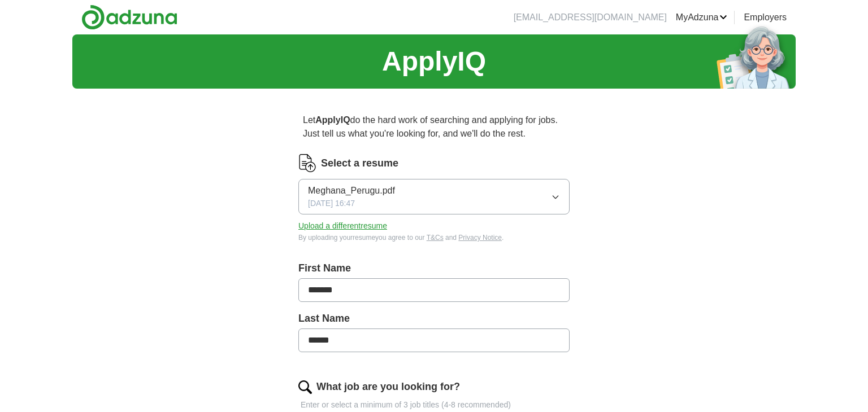 This screenshot has height=412, width=868. What do you see at coordinates (305, 387) in the screenshot?
I see `img: search.png` at bounding box center [305, 387].